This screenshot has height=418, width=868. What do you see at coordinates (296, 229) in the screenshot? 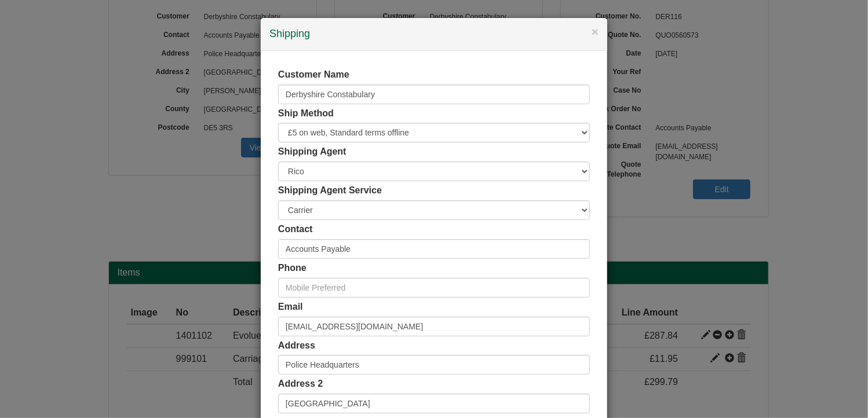
I see `label: Contact` at bounding box center [296, 229].